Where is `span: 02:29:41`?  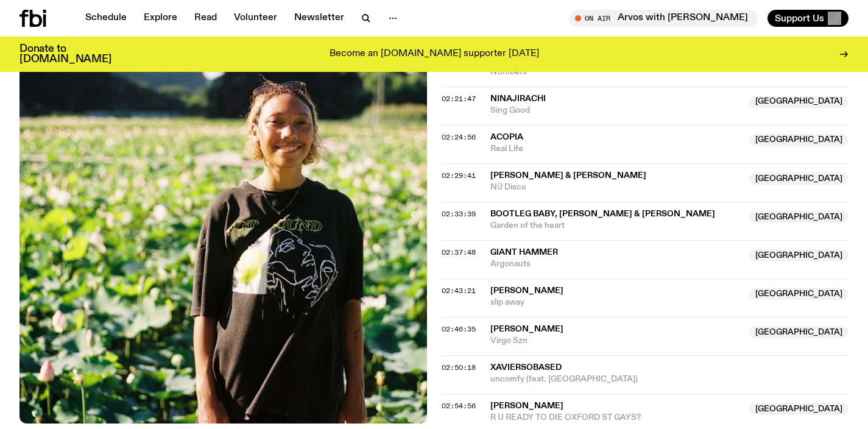
span: 02:29:41 is located at coordinates (459, 176).